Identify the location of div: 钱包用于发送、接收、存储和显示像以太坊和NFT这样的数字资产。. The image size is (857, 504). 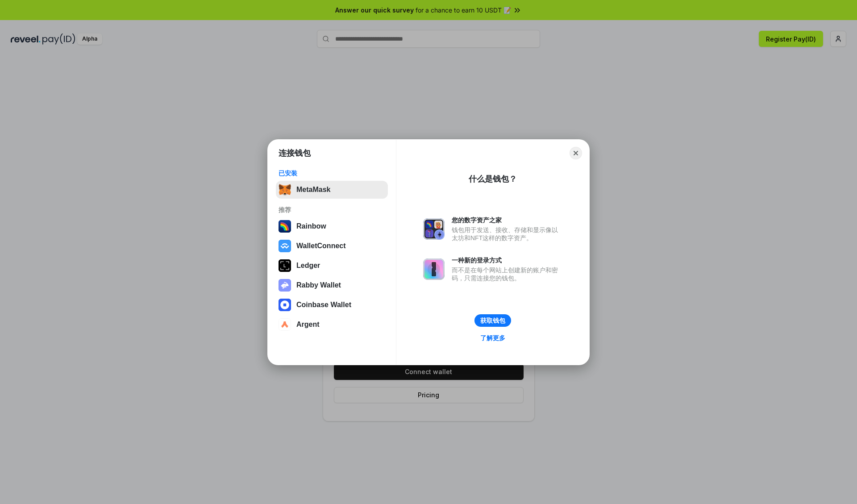
(507, 234).